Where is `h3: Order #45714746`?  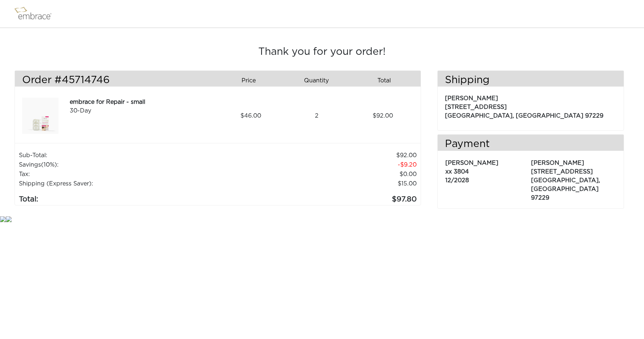 h3: Order #45714746 is located at coordinates (117, 80).